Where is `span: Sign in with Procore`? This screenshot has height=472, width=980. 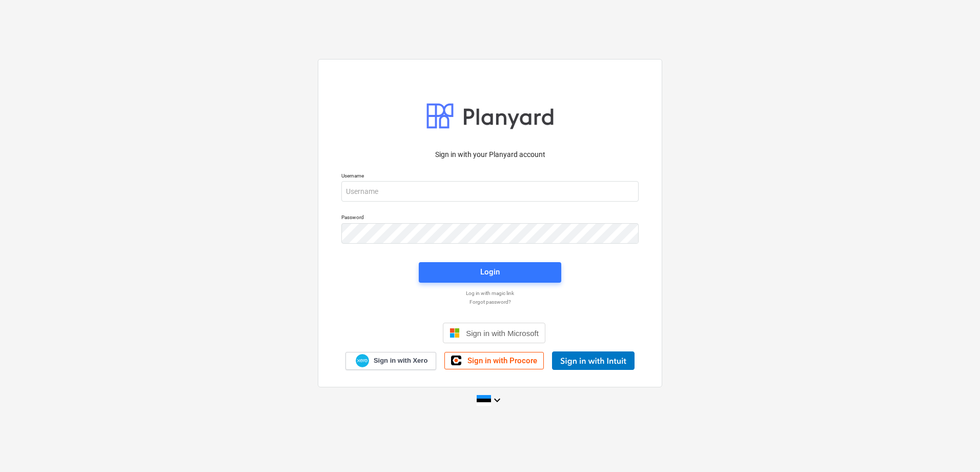 span: Sign in with Procore is located at coordinates (502, 361).